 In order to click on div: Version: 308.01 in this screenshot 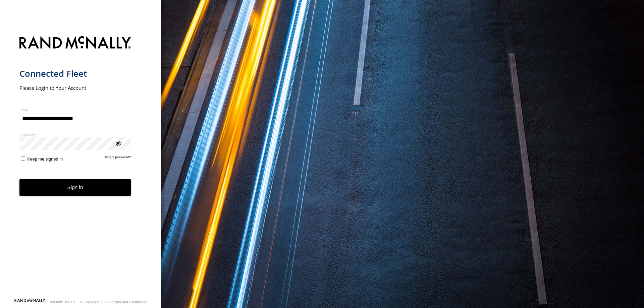, I will do `click(63, 302)`.